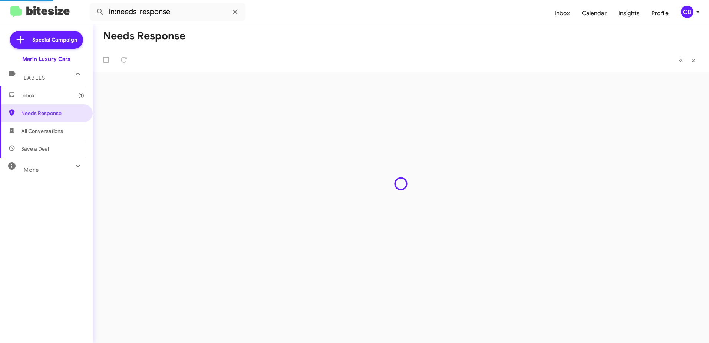  What do you see at coordinates (46, 59) in the screenshot?
I see `div: Marin Luxury Cars` at bounding box center [46, 59].